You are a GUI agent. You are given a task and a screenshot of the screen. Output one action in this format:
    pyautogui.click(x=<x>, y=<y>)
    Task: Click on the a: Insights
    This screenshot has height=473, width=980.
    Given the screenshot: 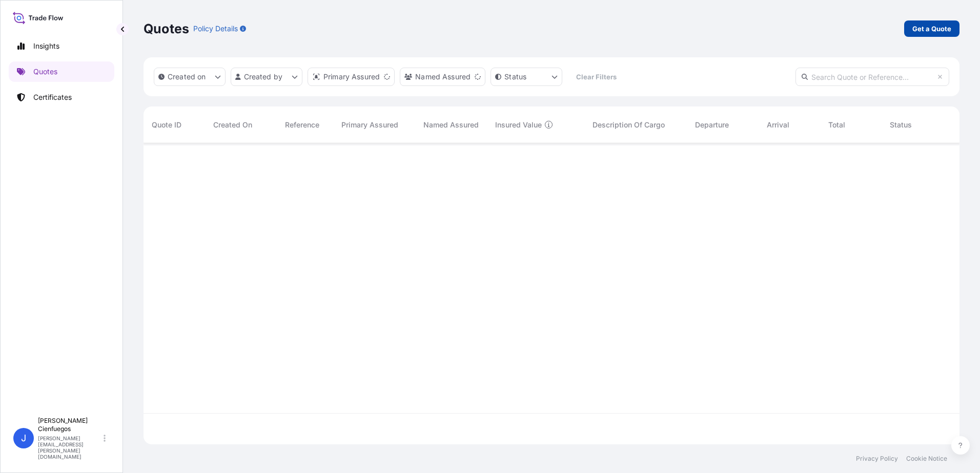 What is the action you would take?
    pyautogui.click(x=62, y=46)
    